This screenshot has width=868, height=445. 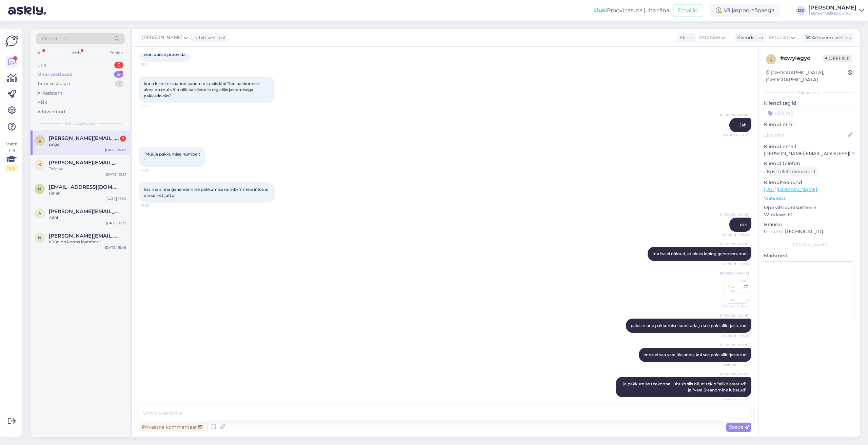 I want to click on div: nüüd on korras igatahes :), so click(x=88, y=242).